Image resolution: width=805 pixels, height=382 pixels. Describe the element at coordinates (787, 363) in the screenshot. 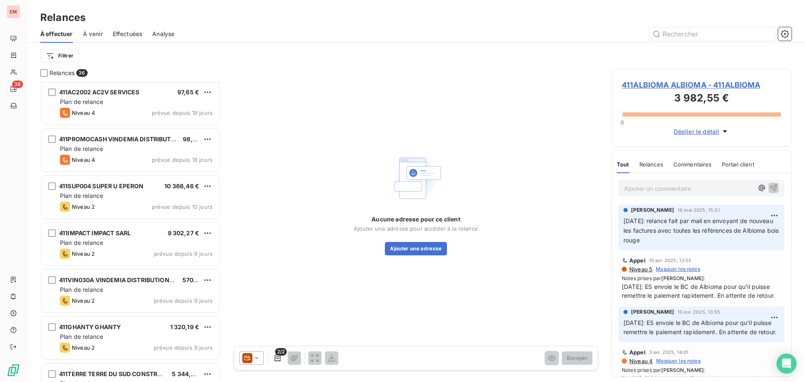

I see `div: Open Intercom Messenger` at that location.